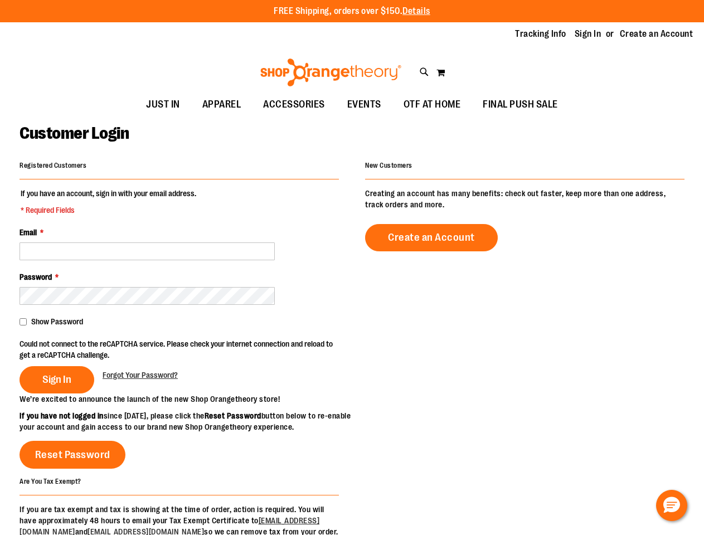 This screenshot has height=535, width=704. What do you see at coordinates (163, 104) in the screenshot?
I see `span: JUST IN` at bounding box center [163, 104].